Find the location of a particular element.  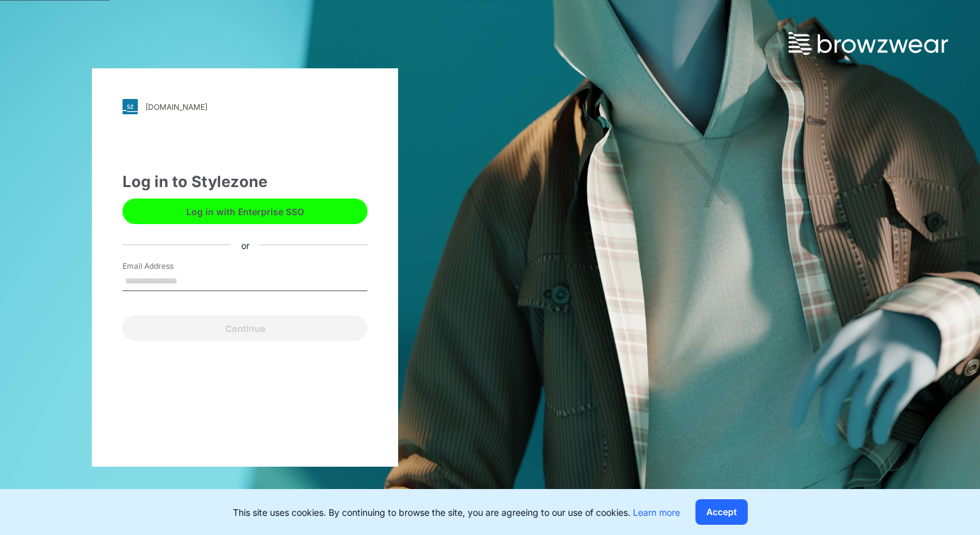

label: Email Address is located at coordinates (167, 266).